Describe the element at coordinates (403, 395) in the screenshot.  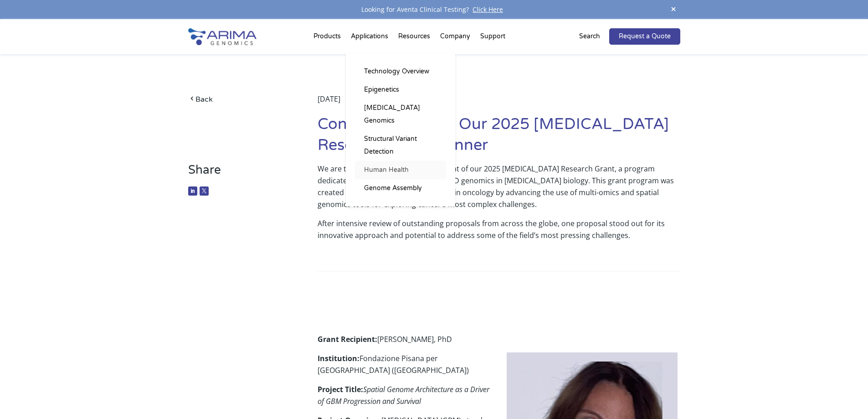
I see `em: Spatial Genome Architecture as a Driver of GBM Progression and Survival` at that location.